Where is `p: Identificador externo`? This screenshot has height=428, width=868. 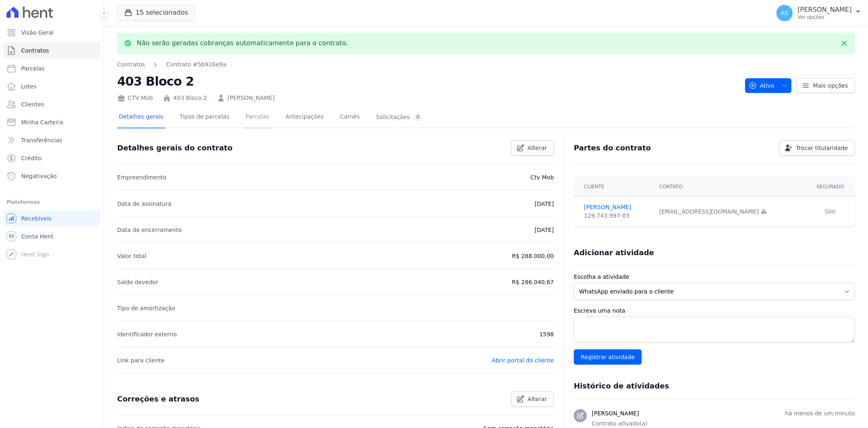
p: Identificador externo is located at coordinates (147, 334).